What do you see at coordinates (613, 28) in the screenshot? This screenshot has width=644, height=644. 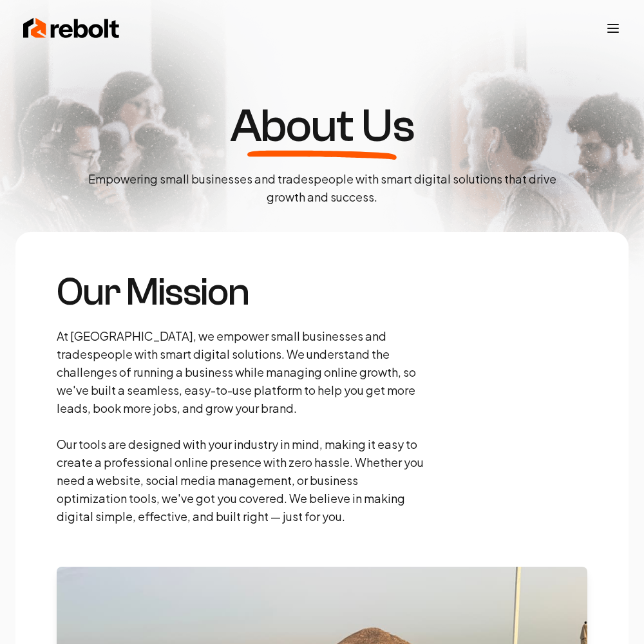 I see `button: Toggle mobile menu` at bounding box center [613, 28].